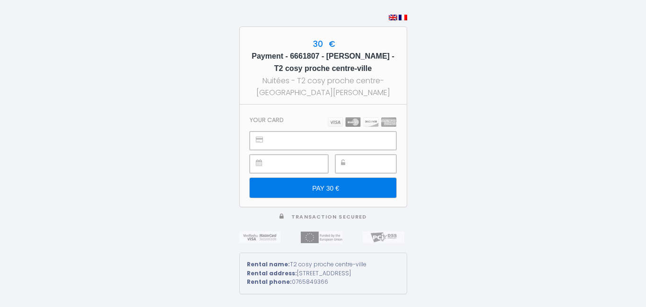  I want to click on strong: Rental name:, so click(268, 264).